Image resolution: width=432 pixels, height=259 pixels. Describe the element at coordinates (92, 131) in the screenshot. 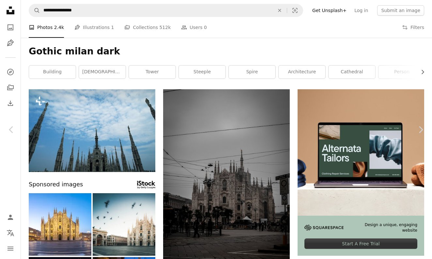

I see `a: a very tall building with many spires under a cloudy blue sky` at that location.